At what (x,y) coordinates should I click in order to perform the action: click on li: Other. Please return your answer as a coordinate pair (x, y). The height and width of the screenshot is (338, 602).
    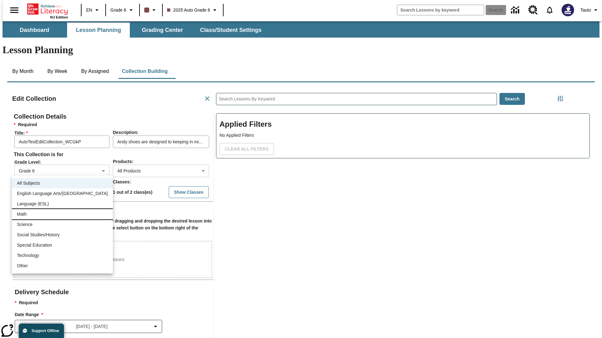
    Looking at the image, I should click on (62, 266).